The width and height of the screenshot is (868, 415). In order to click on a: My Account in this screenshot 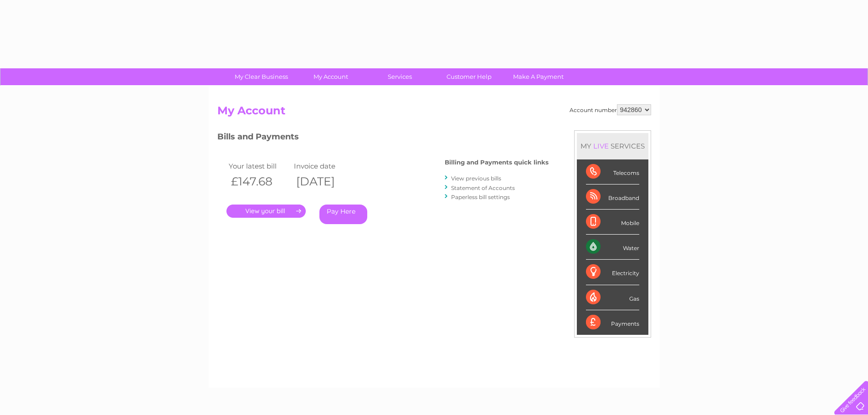, I will do `click(330, 76)`.